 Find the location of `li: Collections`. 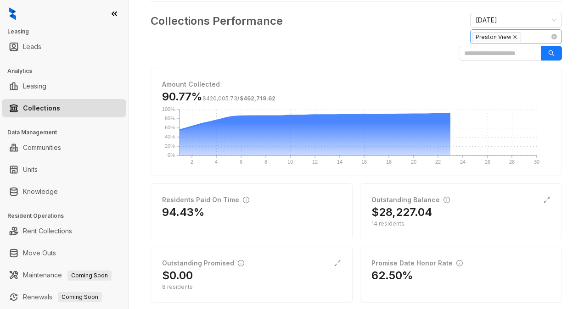

li: Collections is located at coordinates (64, 108).